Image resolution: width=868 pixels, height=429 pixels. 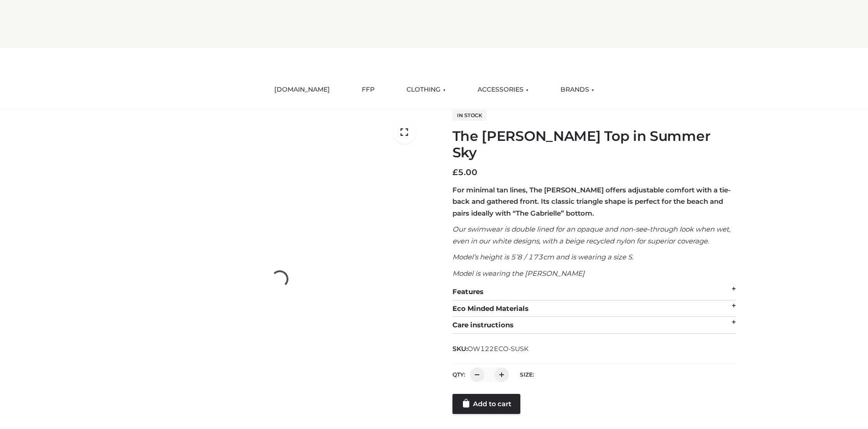 I want to click on div: Features, so click(x=594, y=292).